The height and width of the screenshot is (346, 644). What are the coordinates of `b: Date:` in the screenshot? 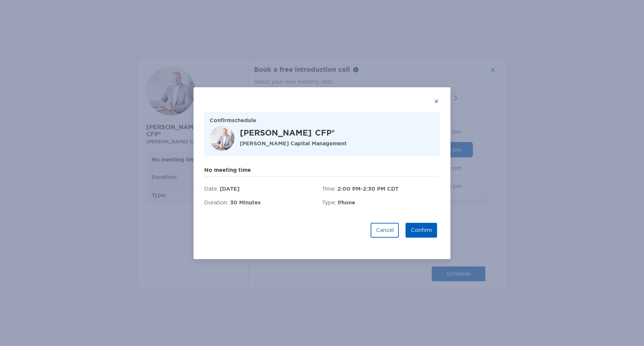 It's located at (211, 189).